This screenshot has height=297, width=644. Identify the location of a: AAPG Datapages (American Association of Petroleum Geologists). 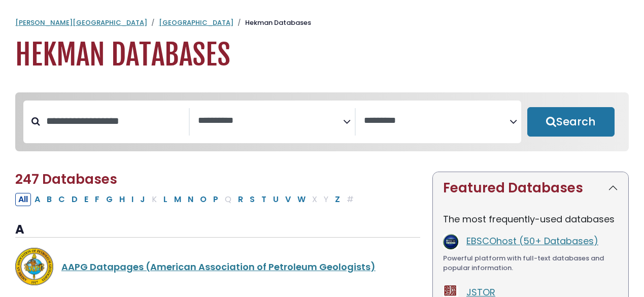
(219, 267).